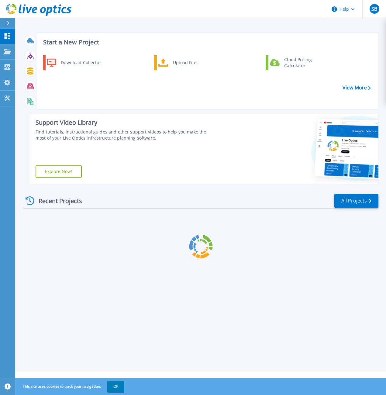  Describe the element at coordinates (304, 63) in the screenshot. I see `div: Cloud Pricing Calculator` at that location.